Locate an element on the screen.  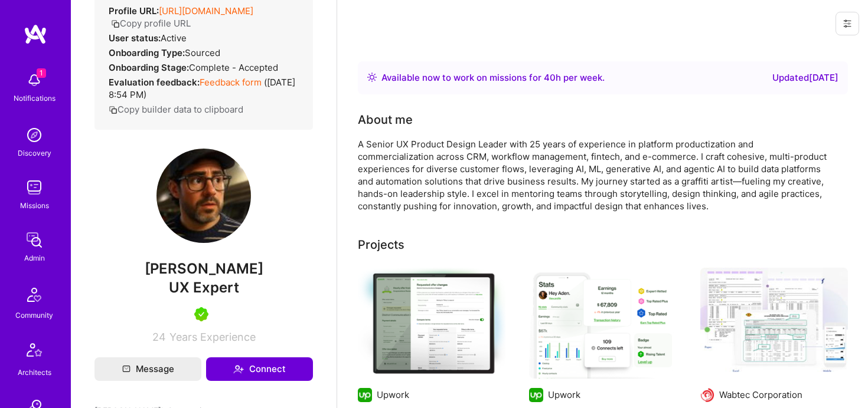
i: icon Connect is located at coordinates (239, 369).